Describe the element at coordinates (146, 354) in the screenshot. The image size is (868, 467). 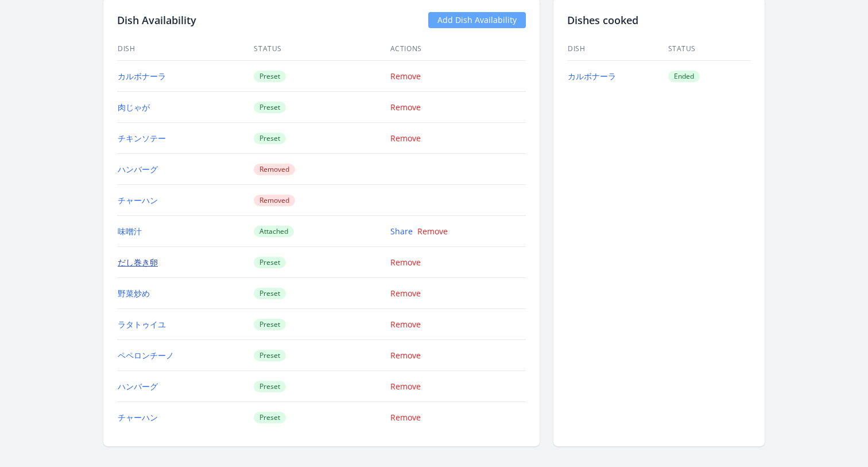
I see `a: ペペロンチーノ` at that location.